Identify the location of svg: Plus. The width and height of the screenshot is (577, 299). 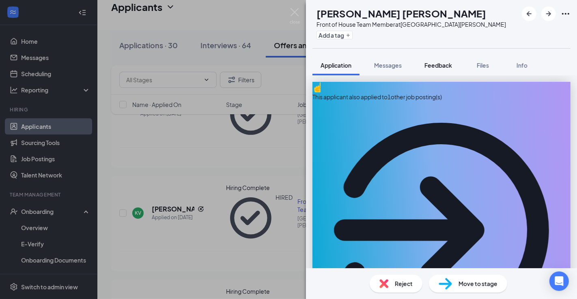
(348, 35).